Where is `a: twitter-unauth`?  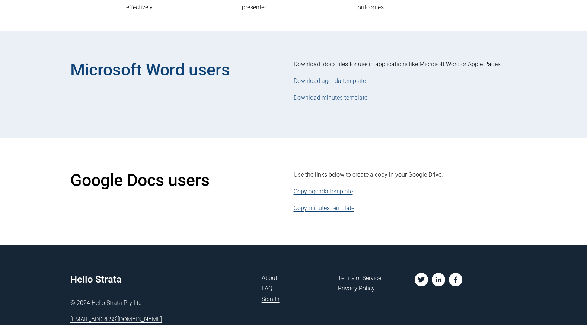
a: twitter-unauth is located at coordinates (421, 280).